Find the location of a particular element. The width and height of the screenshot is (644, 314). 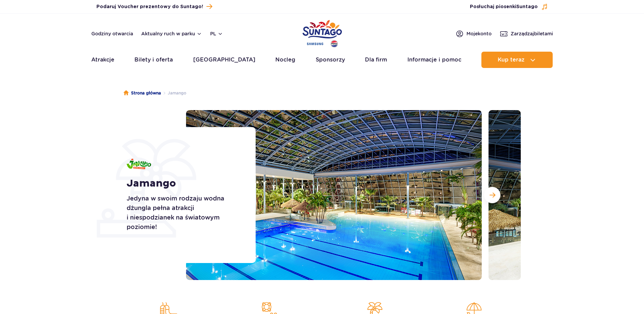

a: Park of Poland is located at coordinates (322, 33).